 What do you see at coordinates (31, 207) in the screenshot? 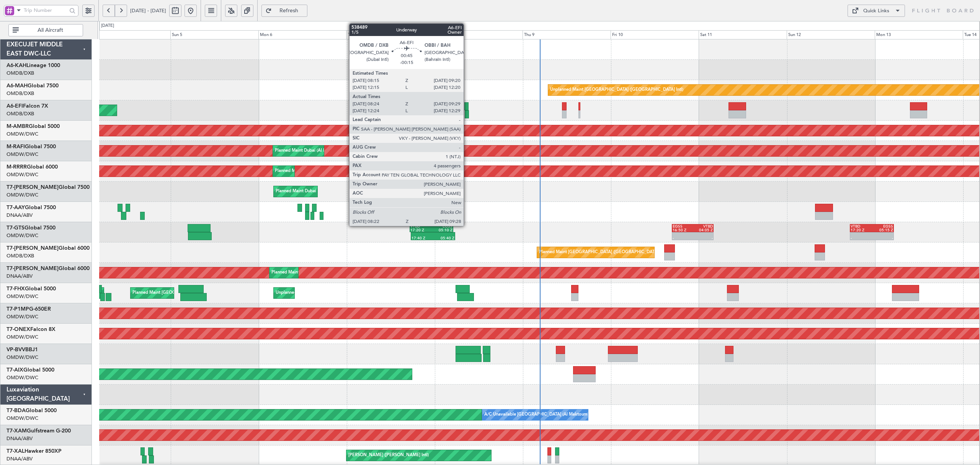
I see `a: T7-AAYGlobal 7500` at bounding box center [31, 207].